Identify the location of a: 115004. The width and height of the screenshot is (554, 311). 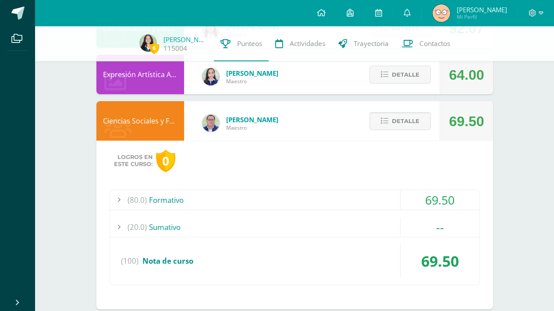
(175, 48).